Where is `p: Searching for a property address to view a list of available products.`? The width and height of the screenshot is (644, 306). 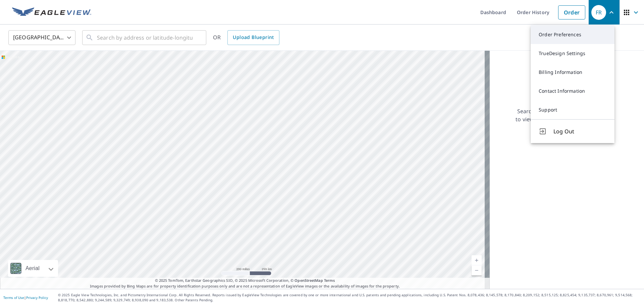 p: Searching for a property address to view a list of available products. is located at coordinates (560, 115).